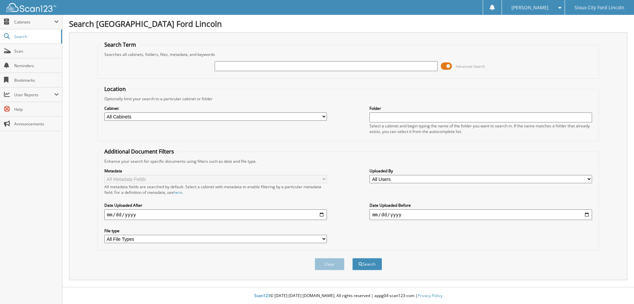  I want to click on span: Scan123, so click(262, 295).